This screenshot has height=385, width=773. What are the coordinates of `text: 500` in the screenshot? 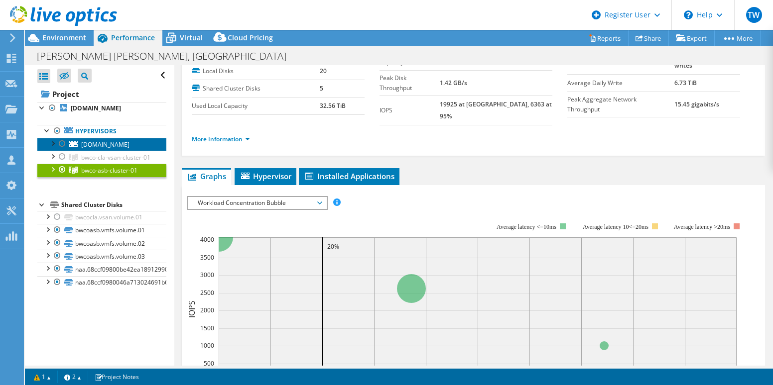 It's located at (209, 364).